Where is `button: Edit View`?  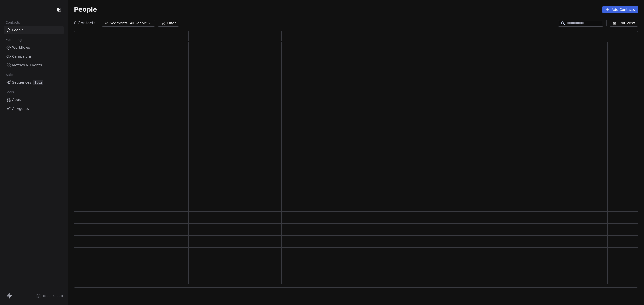 button: Edit View is located at coordinates (624, 23).